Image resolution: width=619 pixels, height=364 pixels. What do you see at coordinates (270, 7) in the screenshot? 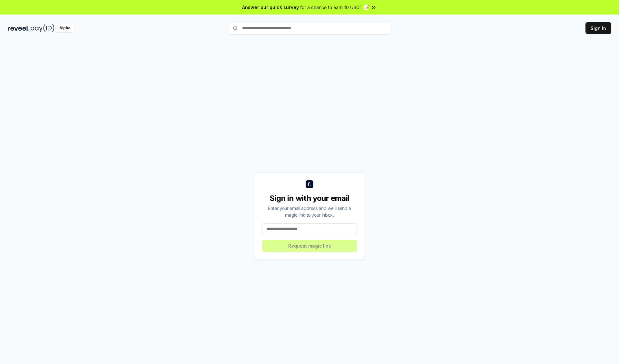
I see `span: Answer our quick survey` at bounding box center [270, 7].